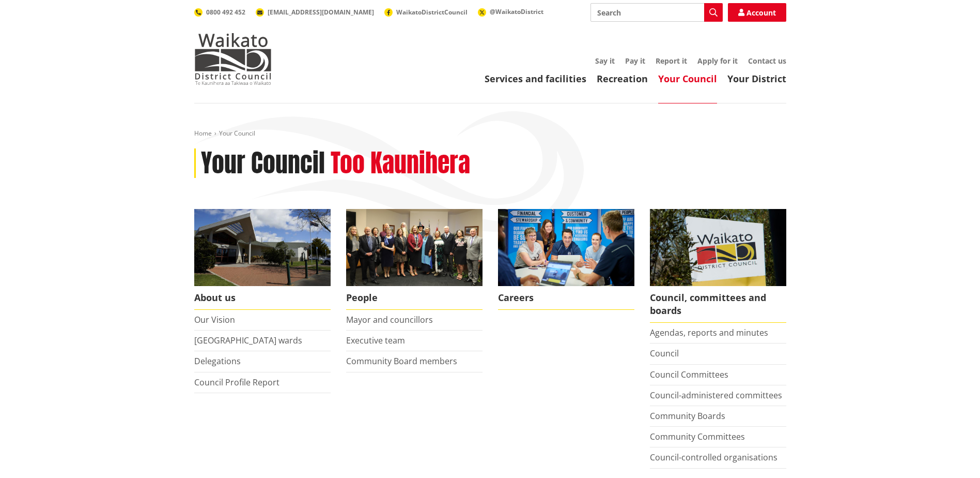 The width and height of the screenshot is (980, 478). What do you see at coordinates (671, 60) in the screenshot?
I see `a: Report it` at bounding box center [671, 60].